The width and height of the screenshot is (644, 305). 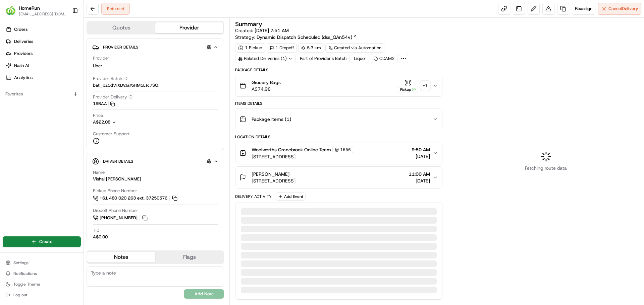 What do you see at coordinates (41, 94) in the screenshot?
I see `div: Favorites` at bounding box center [41, 94].